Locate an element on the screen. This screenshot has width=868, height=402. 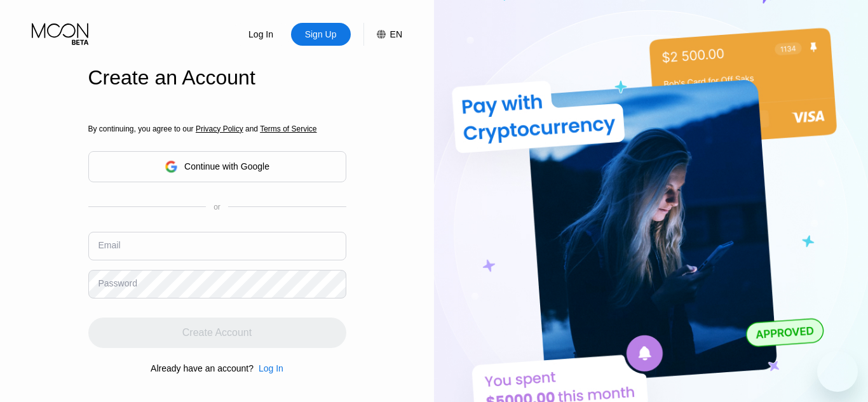
div: By continuing, you agree to our is located at coordinates (218, 129).